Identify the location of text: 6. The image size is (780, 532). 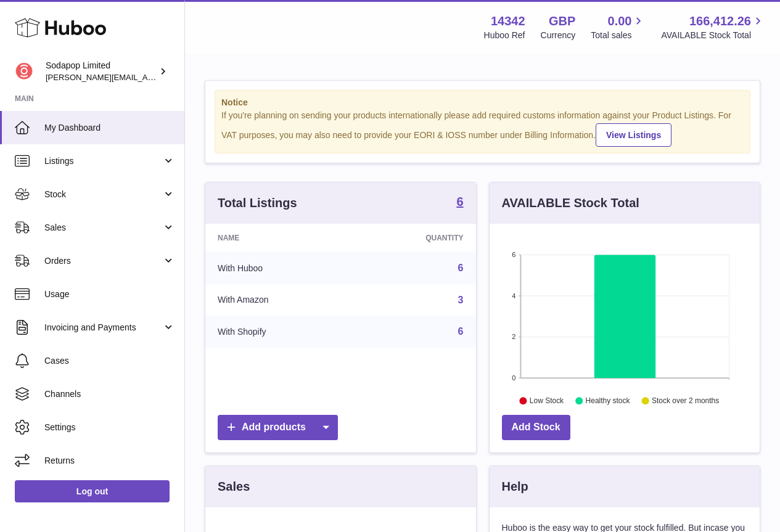
(514, 255).